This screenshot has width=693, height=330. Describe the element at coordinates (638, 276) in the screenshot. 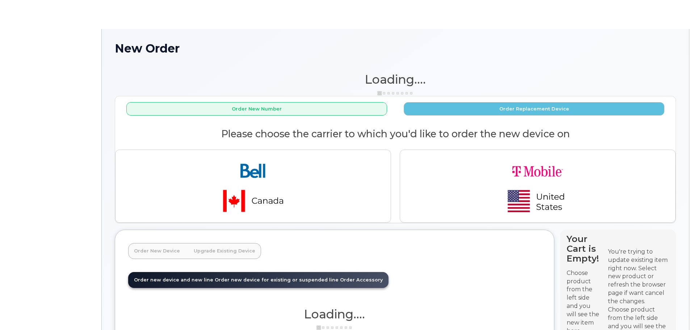

I see `div: You're trying to update existing item right now. Select new product or refresh the browser page i...` at that location.